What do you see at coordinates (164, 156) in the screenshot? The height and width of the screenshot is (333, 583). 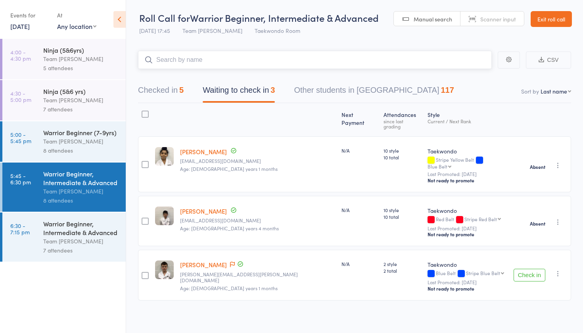 I see `img: image1708500052.png` at bounding box center [164, 156].